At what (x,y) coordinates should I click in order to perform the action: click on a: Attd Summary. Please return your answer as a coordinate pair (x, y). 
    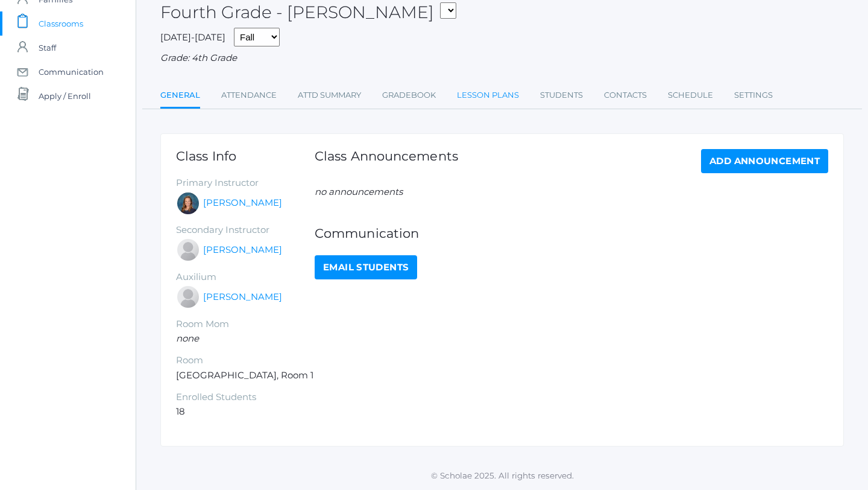
    Looking at the image, I should click on (330, 95).